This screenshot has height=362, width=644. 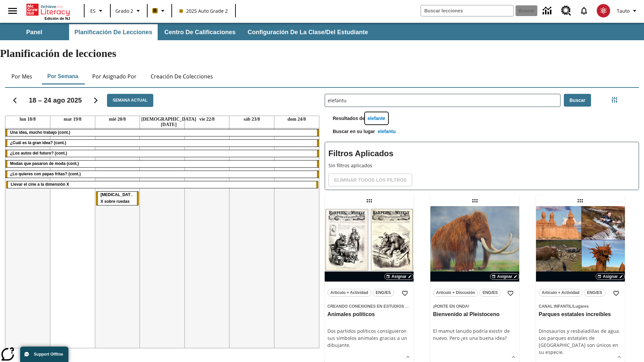 What do you see at coordinates (548, 11) in the screenshot?
I see `a: Centro de información` at bounding box center [548, 11].